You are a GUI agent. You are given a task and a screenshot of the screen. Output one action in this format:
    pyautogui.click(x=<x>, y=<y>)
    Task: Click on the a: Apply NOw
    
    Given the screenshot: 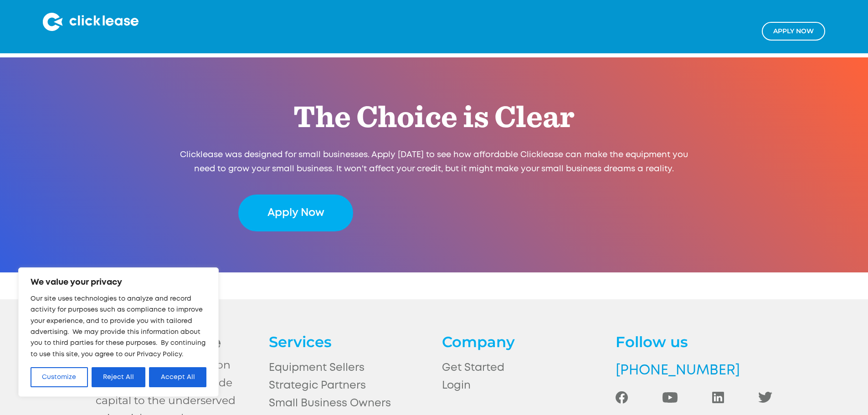 What is the action you would take?
    pyautogui.click(x=794, y=31)
    